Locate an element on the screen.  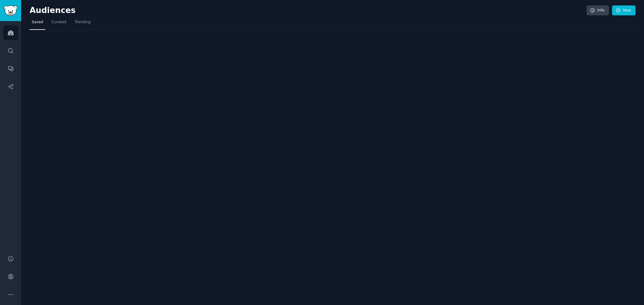
a: New is located at coordinates (624, 10).